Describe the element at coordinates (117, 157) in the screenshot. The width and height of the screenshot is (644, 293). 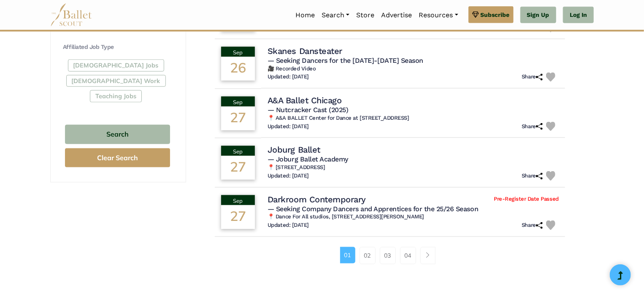
I see `button: Clear Search` at that location.